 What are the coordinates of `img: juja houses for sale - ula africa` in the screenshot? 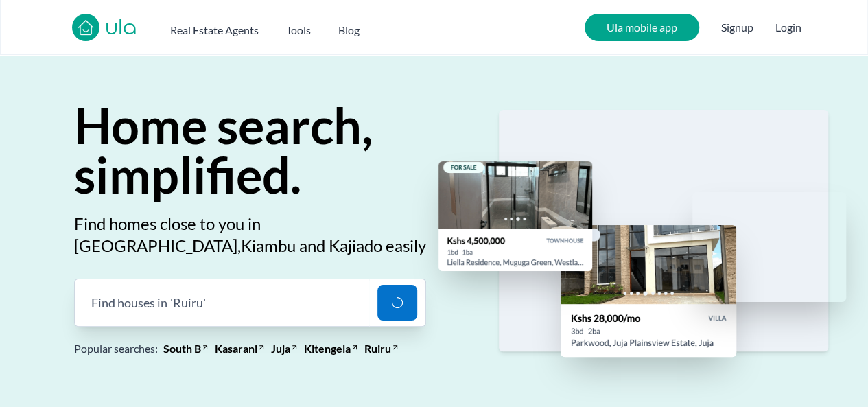 It's located at (648, 291).